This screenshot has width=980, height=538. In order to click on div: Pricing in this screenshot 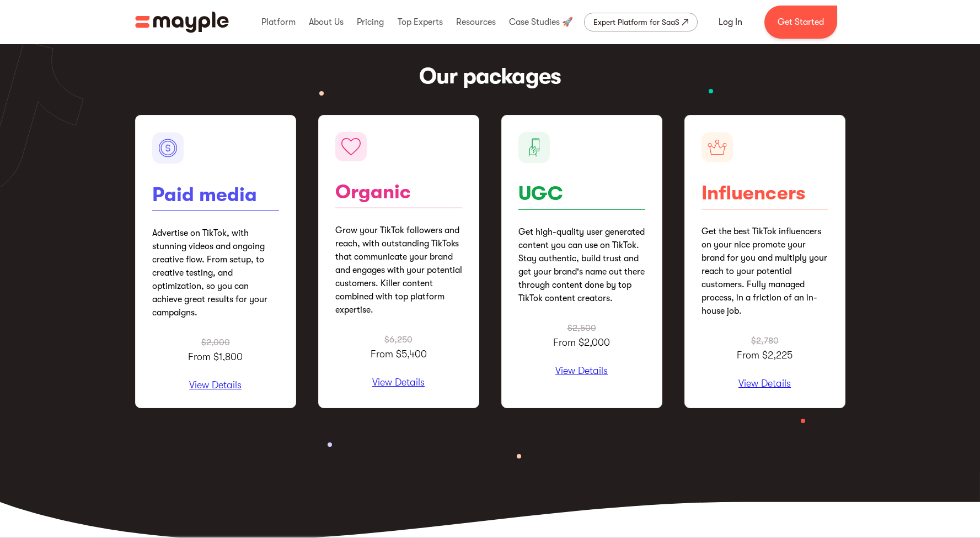, I will do `click(370, 22)`.